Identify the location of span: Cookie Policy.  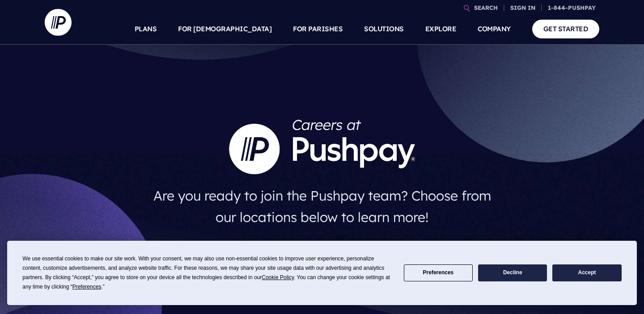
(277, 277).